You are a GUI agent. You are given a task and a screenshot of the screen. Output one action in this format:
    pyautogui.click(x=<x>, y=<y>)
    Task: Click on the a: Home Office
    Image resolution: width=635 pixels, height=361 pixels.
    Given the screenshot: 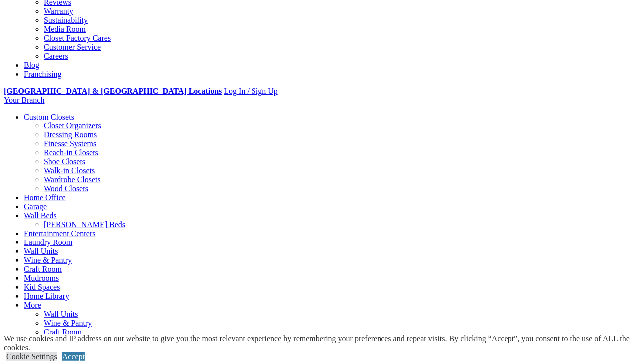 What is the action you would take?
    pyautogui.click(x=45, y=197)
    